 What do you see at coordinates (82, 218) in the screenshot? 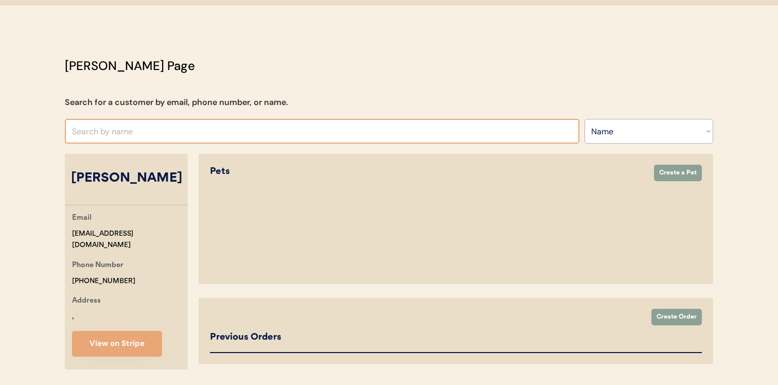
I see `div: Email` at bounding box center [82, 218].